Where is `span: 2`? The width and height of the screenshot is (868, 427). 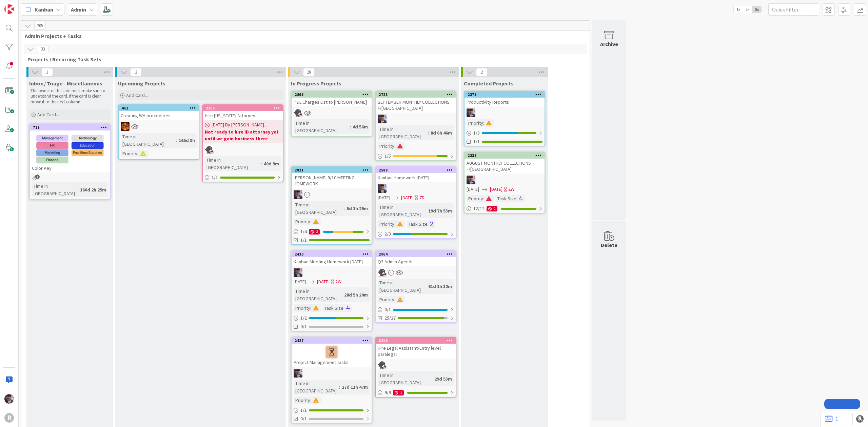
span: 2 is located at coordinates (482, 73).